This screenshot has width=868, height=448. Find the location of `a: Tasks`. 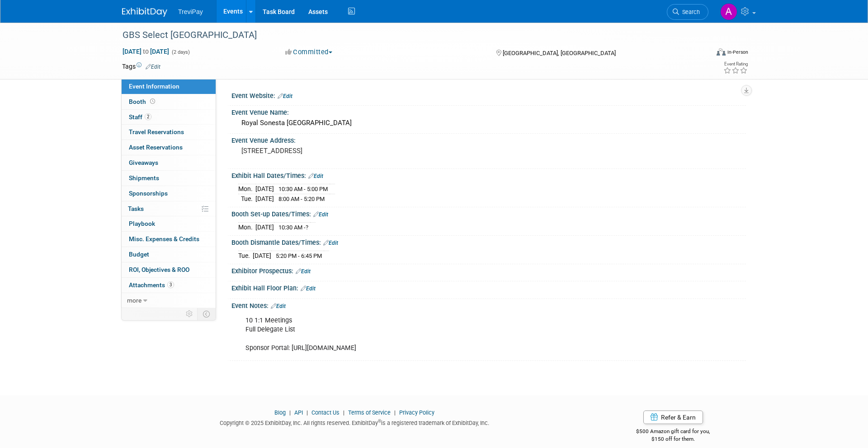

a: Tasks is located at coordinates (168, 209).